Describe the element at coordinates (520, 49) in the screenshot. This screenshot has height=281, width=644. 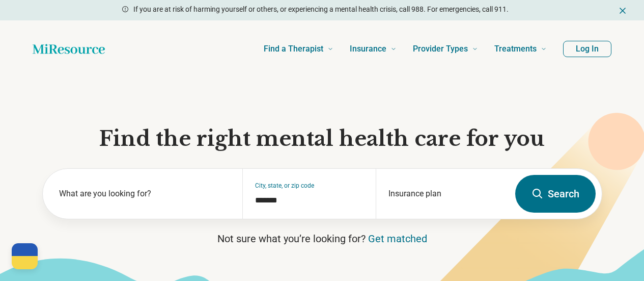
I see `a: Treatments` at that location.